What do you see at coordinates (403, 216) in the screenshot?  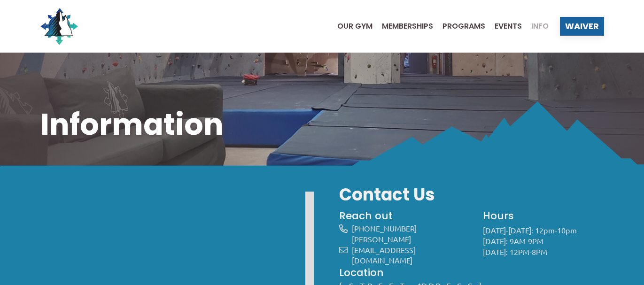 I see `h4: Reach out` at bounding box center [403, 216].